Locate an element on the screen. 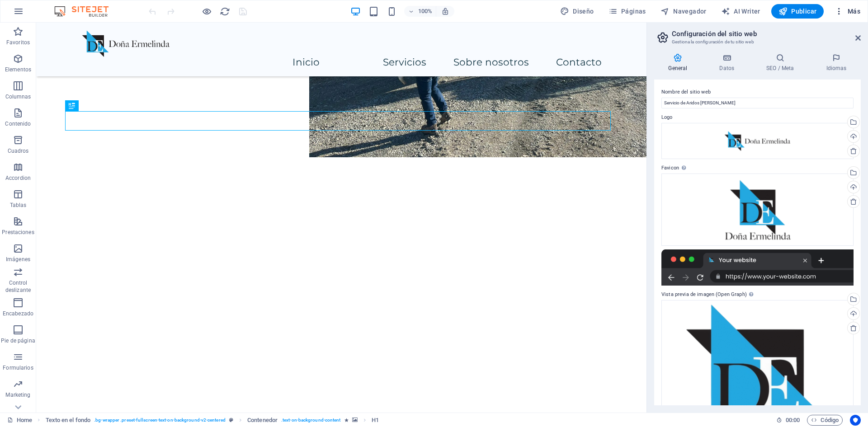 Image resolution: width=868 pixels, height=427 pixels. span: Más is located at coordinates (847, 12).